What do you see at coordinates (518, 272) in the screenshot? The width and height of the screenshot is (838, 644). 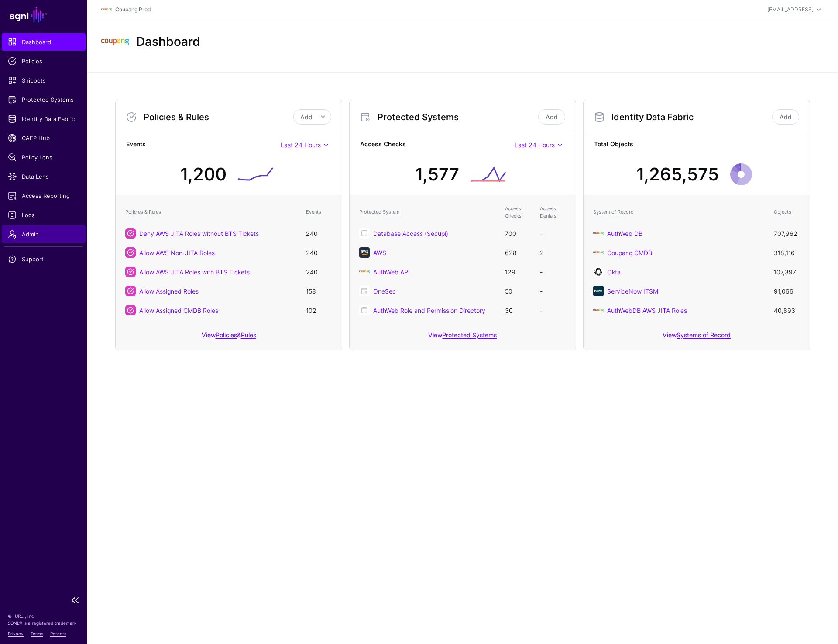 I see `td: 129` at bounding box center [518, 272].